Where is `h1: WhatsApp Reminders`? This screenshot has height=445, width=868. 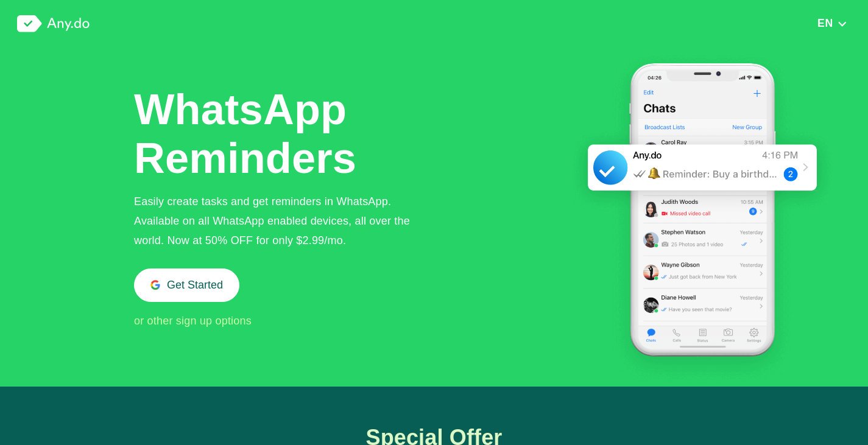
h1: WhatsApp Reminders is located at coordinates (247, 134).